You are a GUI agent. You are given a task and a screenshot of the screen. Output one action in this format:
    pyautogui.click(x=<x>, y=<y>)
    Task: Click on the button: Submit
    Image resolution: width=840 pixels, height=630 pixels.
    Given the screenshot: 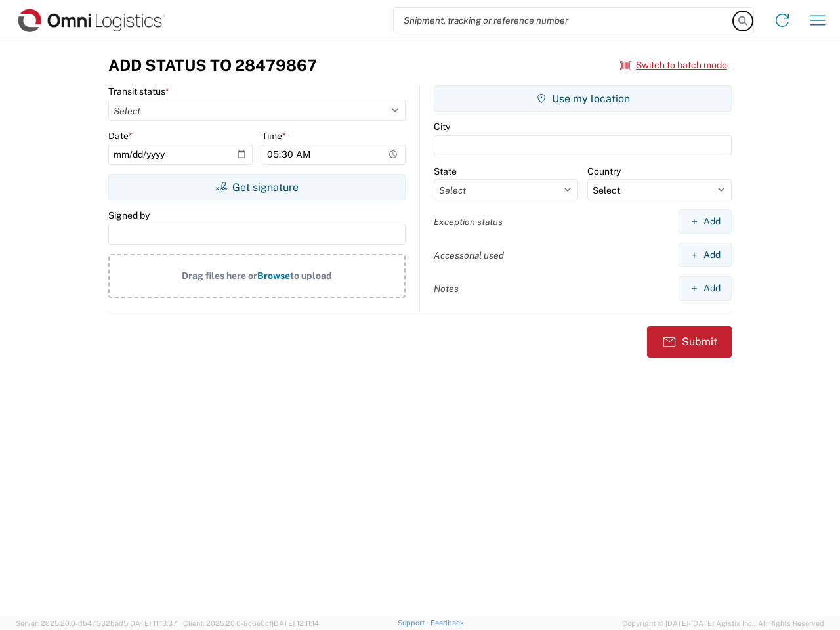 What is the action you would take?
    pyautogui.click(x=689, y=342)
    